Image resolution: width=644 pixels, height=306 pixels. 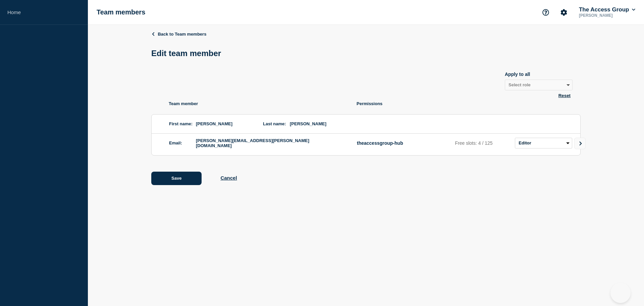 I want to click on button: Support, so click(x=546, y=12).